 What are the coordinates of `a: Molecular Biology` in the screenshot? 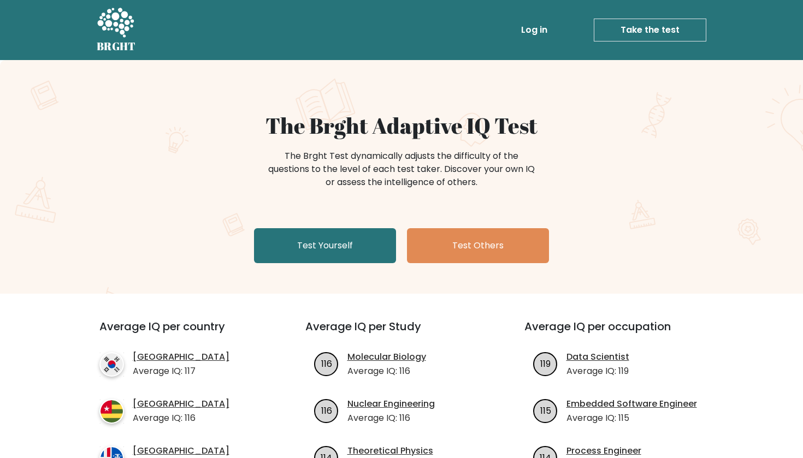 It's located at (387, 357).